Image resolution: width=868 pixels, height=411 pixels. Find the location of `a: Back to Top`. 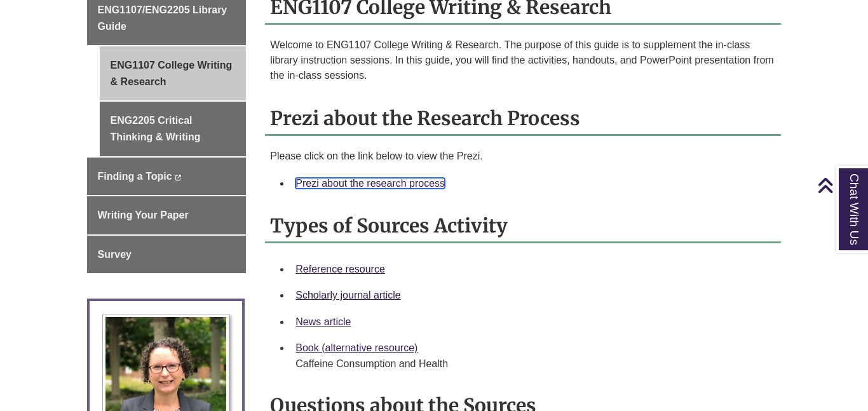

a: Back to Top is located at coordinates (841, 185).